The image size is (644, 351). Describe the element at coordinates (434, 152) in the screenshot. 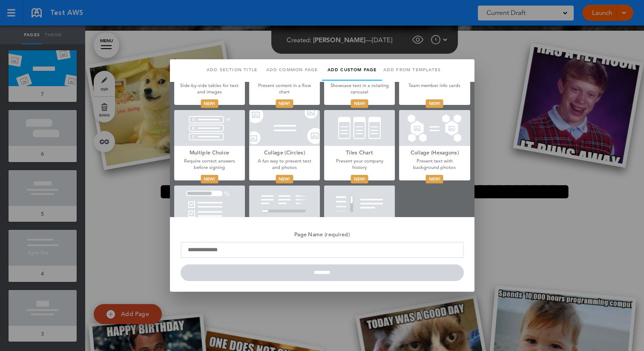

I see `h5: Collage (Hexagons)` at that location.